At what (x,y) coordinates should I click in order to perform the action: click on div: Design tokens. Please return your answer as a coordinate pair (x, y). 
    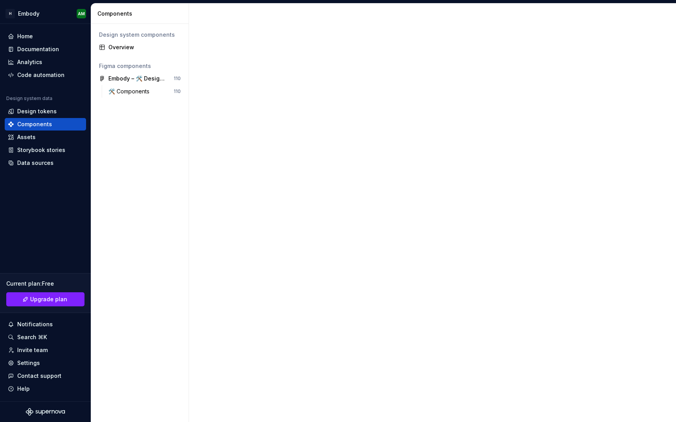
    Looking at the image, I should click on (37, 111).